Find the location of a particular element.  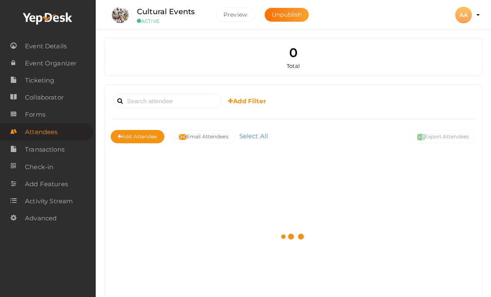

span: 0 is located at coordinates (293, 52).